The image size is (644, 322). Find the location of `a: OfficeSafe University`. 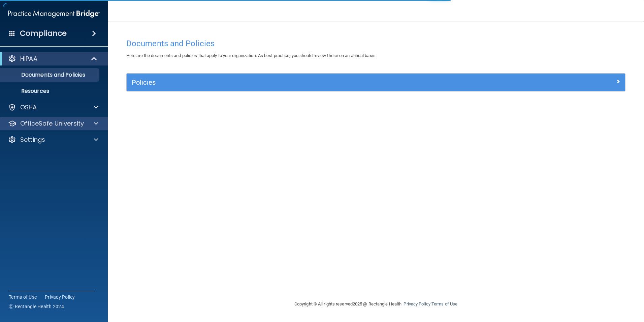

a: OfficeSafe University is located at coordinates (53, 124).